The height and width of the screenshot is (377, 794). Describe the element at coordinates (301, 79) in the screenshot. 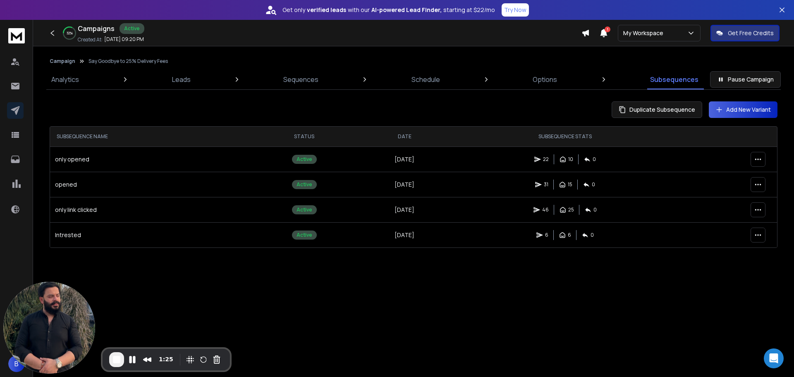

I see `a: Sequences` at that location.